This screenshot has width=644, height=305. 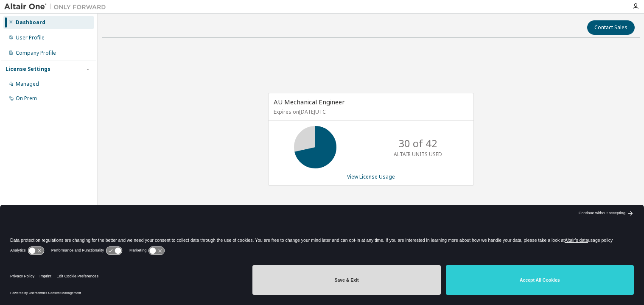 What do you see at coordinates (418, 143) in the screenshot?
I see `p: 30 of 42` at bounding box center [418, 143].